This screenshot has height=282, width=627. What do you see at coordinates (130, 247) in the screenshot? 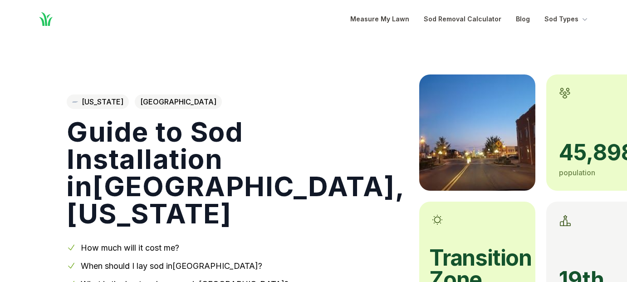
I see `a: How much will it cost me?` at bounding box center [130, 247].